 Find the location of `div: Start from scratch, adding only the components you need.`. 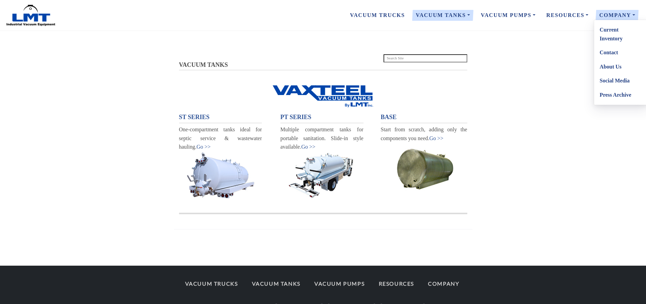

div: Start from scratch, adding only the components you need. is located at coordinates (424, 134).